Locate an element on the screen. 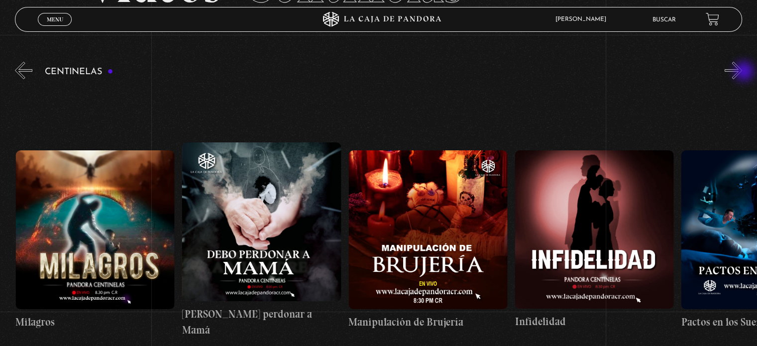 This screenshot has height=346, width=757. button: Next is located at coordinates (733, 70).